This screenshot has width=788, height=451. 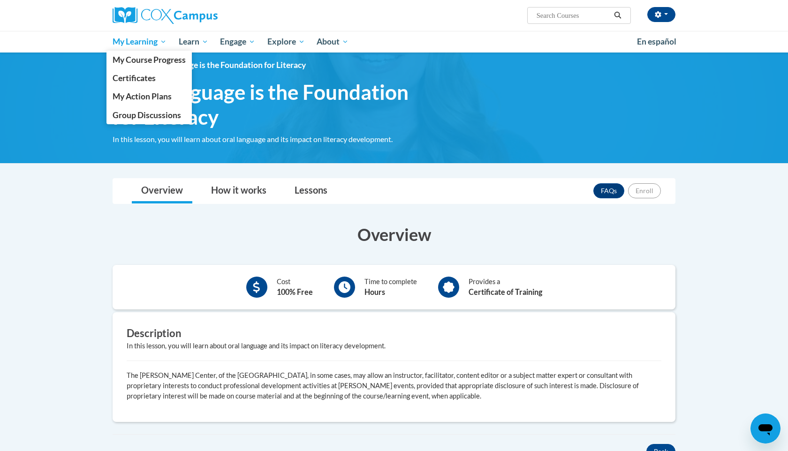 What do you see at coordinates (333, 42) in the screenshot?
I see `a: About` at bounding box center [333, 42].